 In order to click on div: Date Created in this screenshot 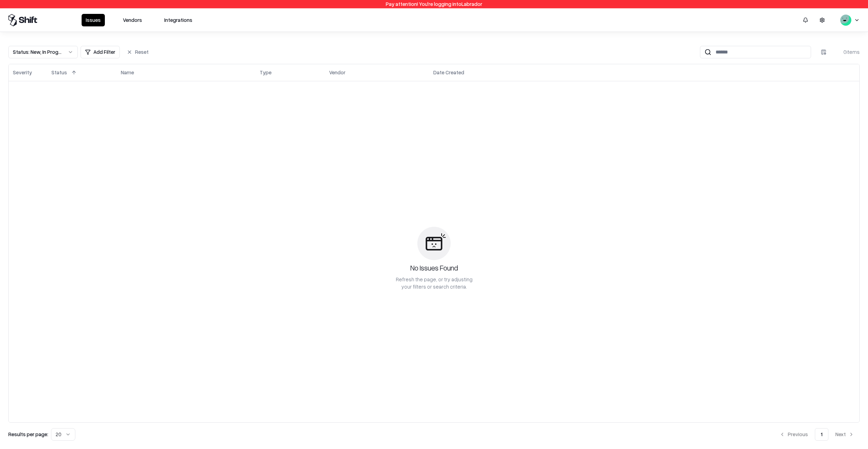, I will do `click(449, 72)`.